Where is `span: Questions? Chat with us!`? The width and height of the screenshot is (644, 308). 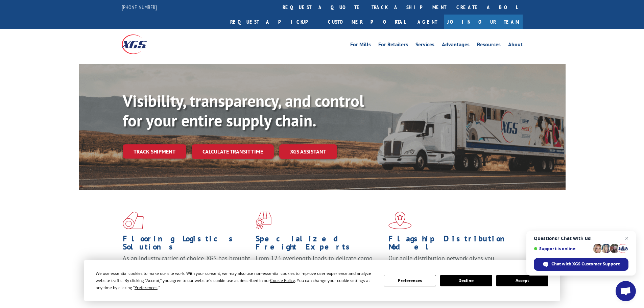 span: Questions? Chat with us! is located at coordinates (581, 238).